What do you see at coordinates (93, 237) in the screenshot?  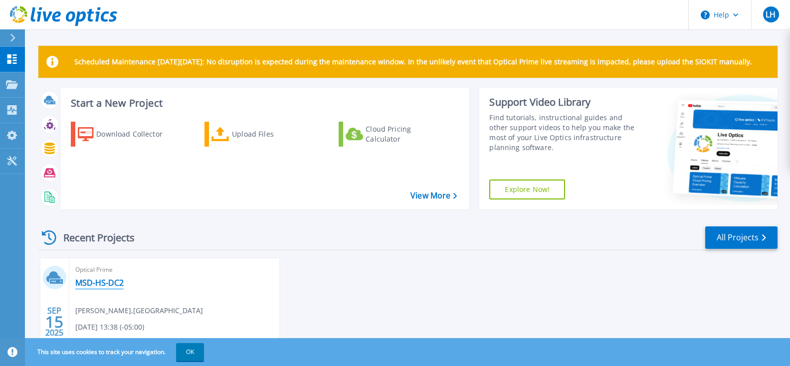 I see `div: Recent Projects` at bounding box center [93, 237].